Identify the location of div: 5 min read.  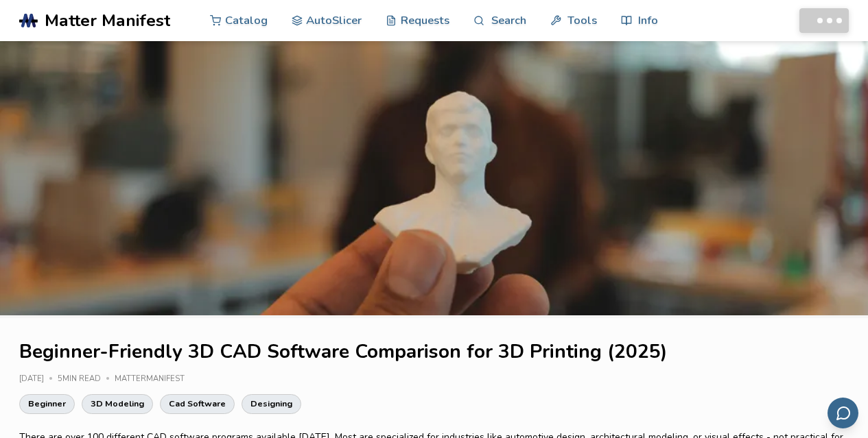
(86, 379).